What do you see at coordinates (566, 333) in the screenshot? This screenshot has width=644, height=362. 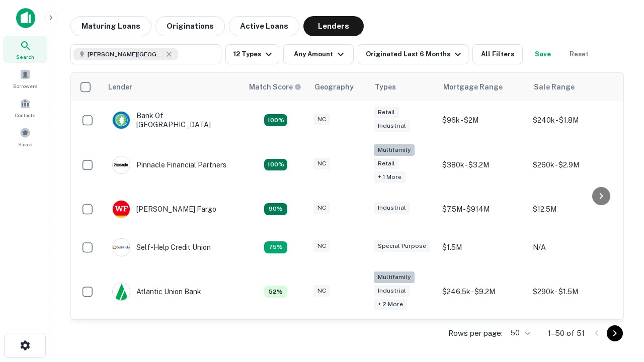 I see `p: 1–50 of 51` at bounding box center [566, 333].